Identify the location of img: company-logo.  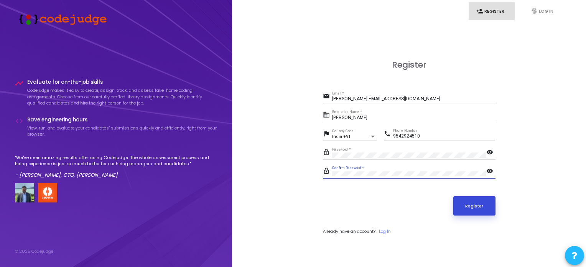
(48, 193).